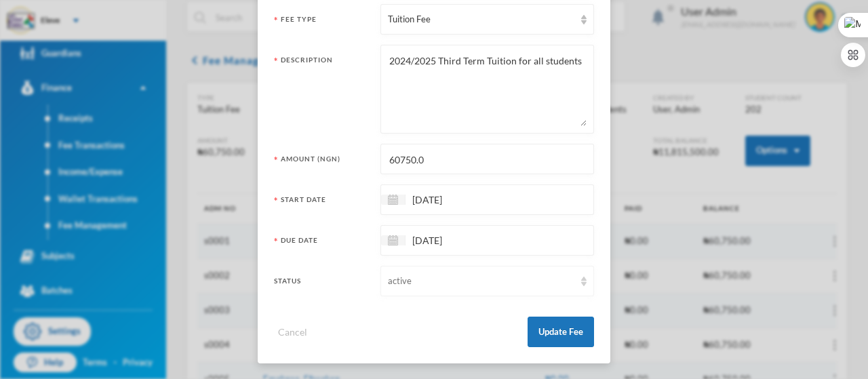 This screenshot has width=868, height=379. Describe the element at coordinates (561, 332) in the screenshot. I see `button: Update Fee` at that location.